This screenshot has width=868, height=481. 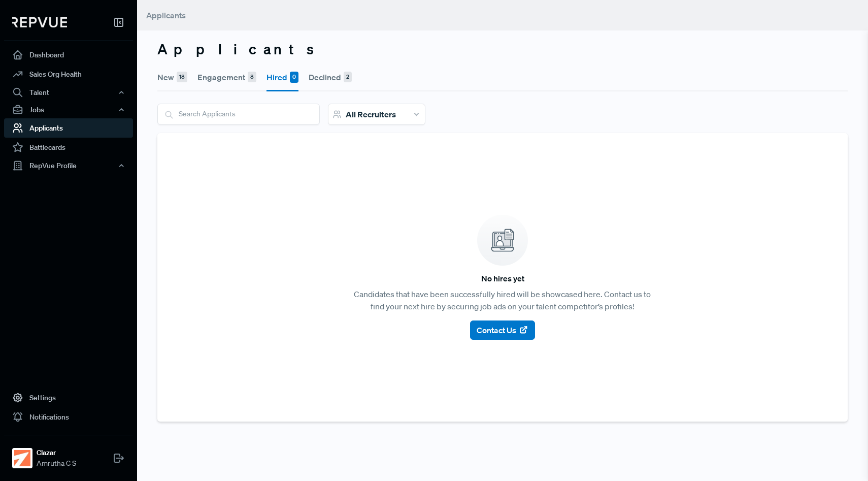 I want to click on div: 0, so click(x=294, y=77).